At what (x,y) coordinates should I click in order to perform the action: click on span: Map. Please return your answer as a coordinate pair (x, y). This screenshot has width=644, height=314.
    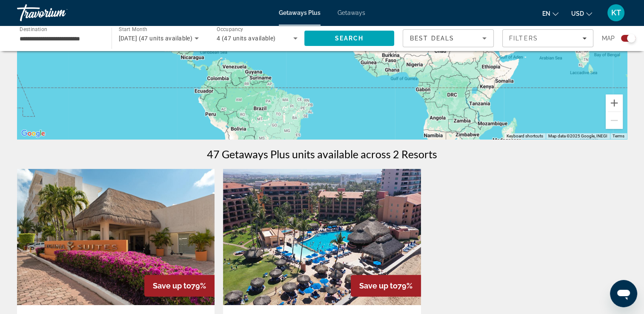
    Looking at the image, I should click on (609, 38).